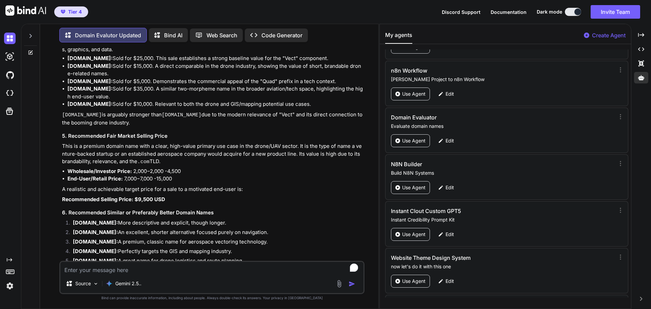 The height and width of the screenshot is (309, 651). Describe the element at coordinates (109, 283) in the screenshot. I see `img: Gemini 2.5 Pro` at that location.